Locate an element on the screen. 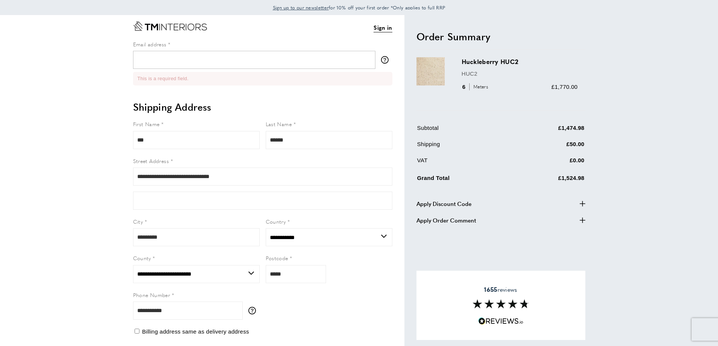 Image resolution: width=718 pixels, height=346 pixels. span: Postcode is located at coordinates (277, 258).